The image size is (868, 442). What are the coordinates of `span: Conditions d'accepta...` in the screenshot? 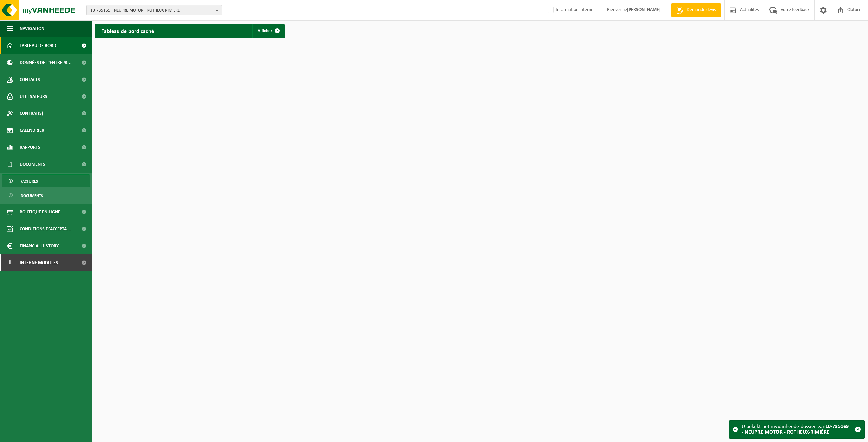 It's located at (45, 229).